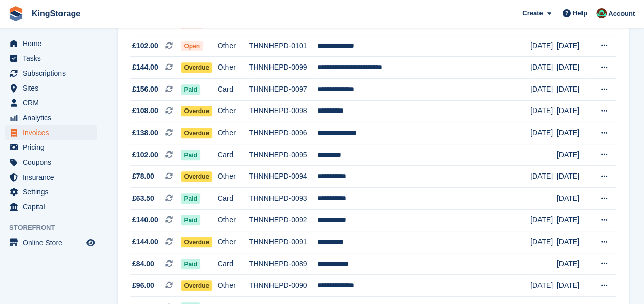 This screenshot has height=304, width=644. What do you see at coordinates (53, 132) in the screenshot?
I see `span: Invoices` at bounding box center [53, 132].